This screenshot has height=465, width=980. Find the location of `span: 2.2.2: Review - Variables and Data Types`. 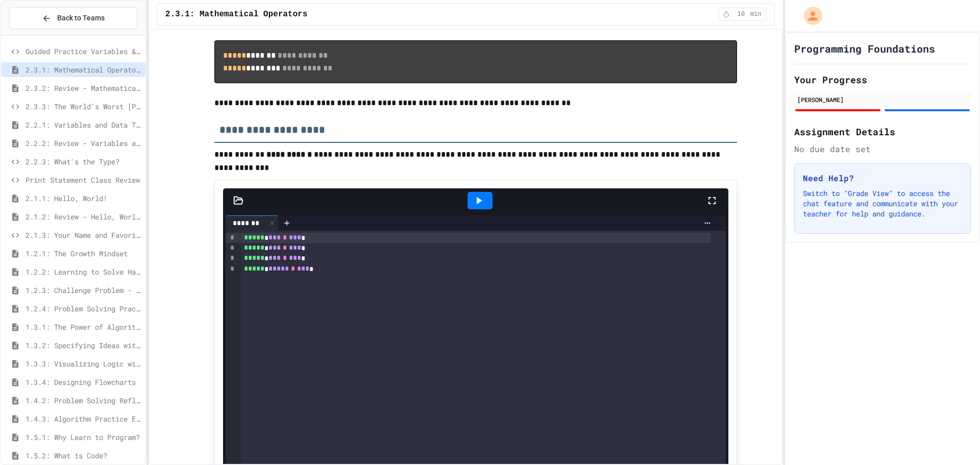

span: 2.2.2: Review - Variables and Data Types is located at coordinates (83, 143).